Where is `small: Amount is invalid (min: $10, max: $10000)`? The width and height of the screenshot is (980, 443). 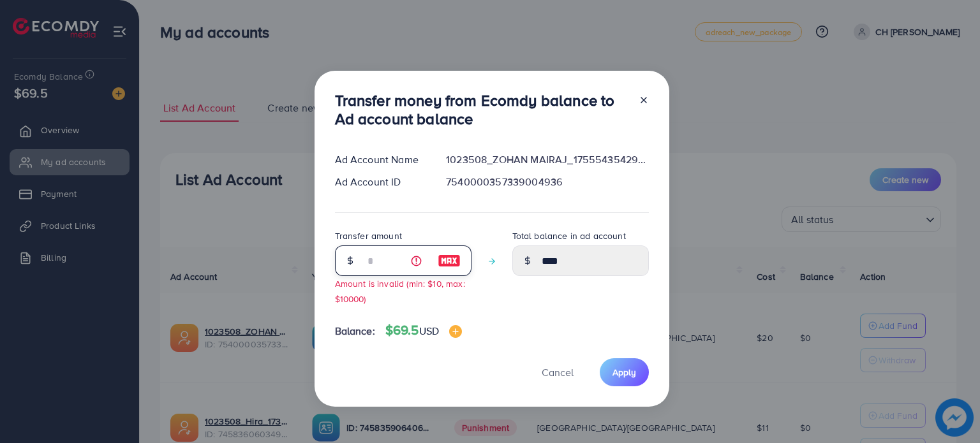 small: Amount is invalid (min: $10, max: $10000) is located at coordinates (400, 291).